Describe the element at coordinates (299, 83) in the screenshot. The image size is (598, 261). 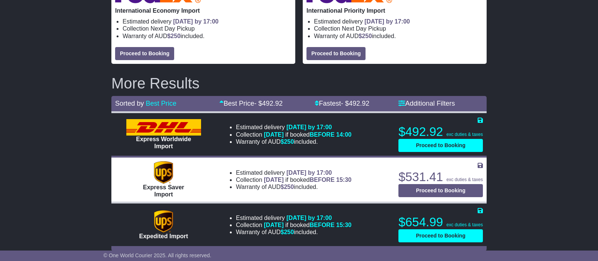
I see `h2: More Results` at that location.